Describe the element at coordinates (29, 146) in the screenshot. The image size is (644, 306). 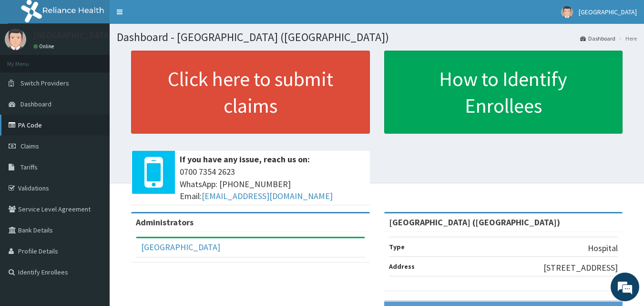
I see `span: Claims` at that location.